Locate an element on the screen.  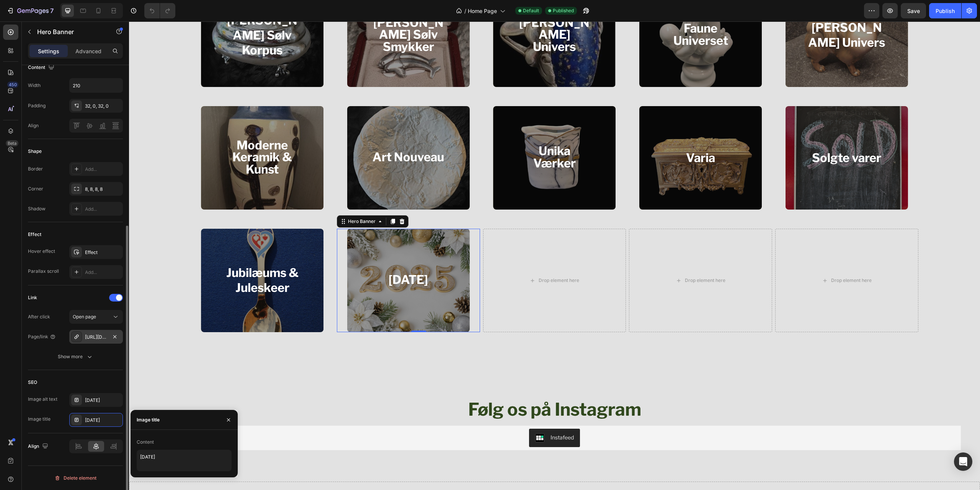
p: Hero Banner is located at coordinates (70, 32).